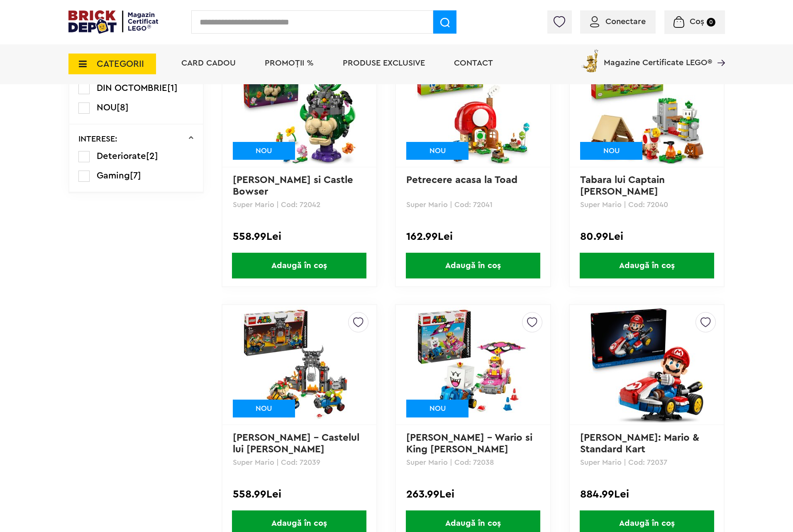  What do you see at coordinates (719, 52) in the screenshot?
I see `a: Magazine Certificate LEGO®` at bounding box center [719, 52].